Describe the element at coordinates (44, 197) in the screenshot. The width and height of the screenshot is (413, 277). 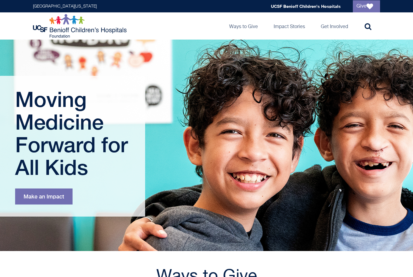
I see `a: Make an Impact` at that location.